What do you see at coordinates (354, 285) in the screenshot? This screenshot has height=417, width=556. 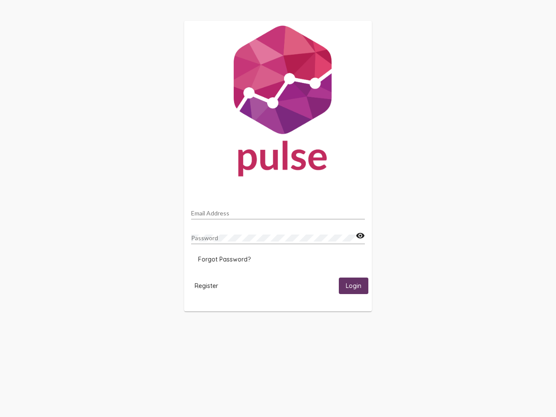 I see `button: Login` at bounding box center [354, 285].